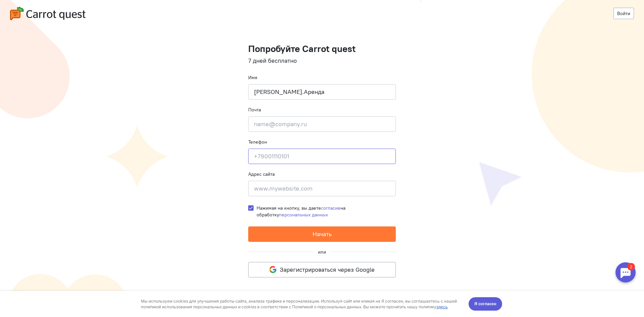 The height and width of the screenshot is (317, 644). What do you see at coordinates (322, 157) in the screenshot?
I see `input: +79001110101` at bounding box center [322, 157].